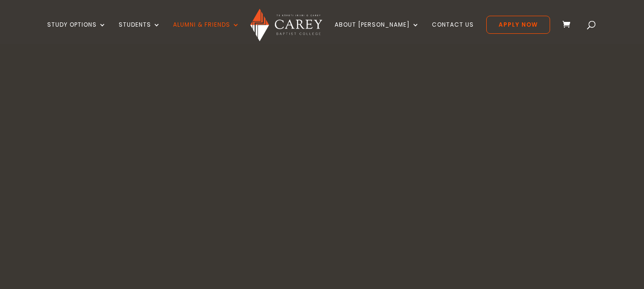  Describe the element at coordinates (518, 24) in the screenshot. I see `a: Apply Now` at that location.